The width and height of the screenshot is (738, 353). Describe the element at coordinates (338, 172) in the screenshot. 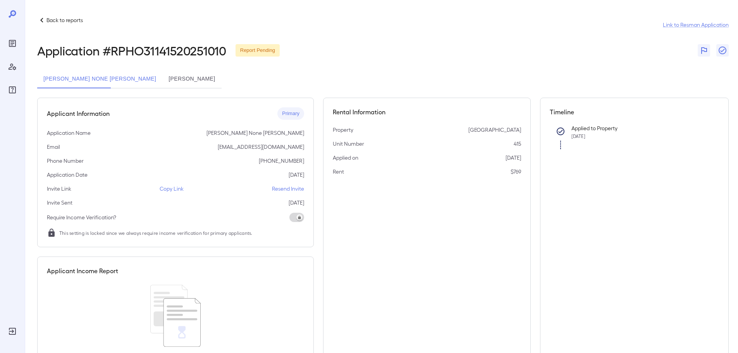

I see `p: Rent` at that location.